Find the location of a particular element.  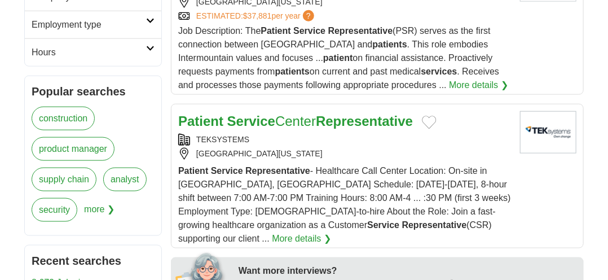

strong: patient is located at coordinates (338, 58).